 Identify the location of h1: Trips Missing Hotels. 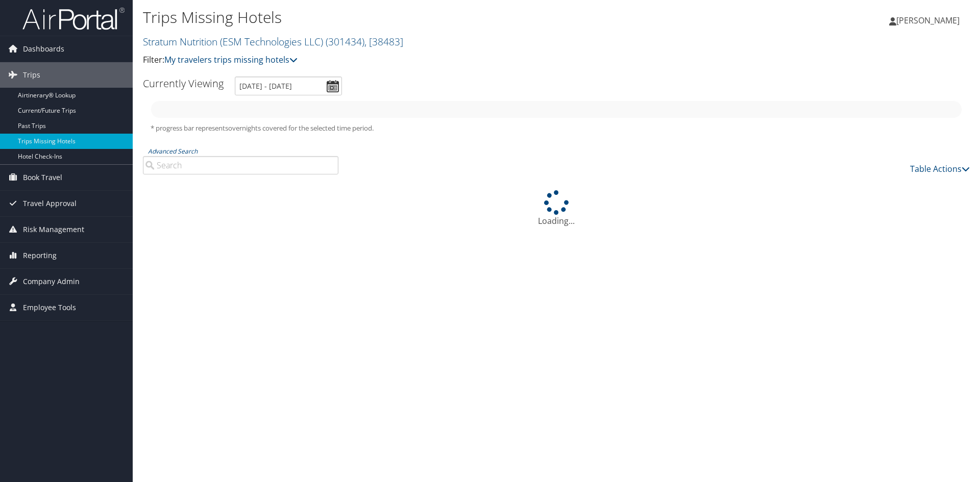
(418, 18).